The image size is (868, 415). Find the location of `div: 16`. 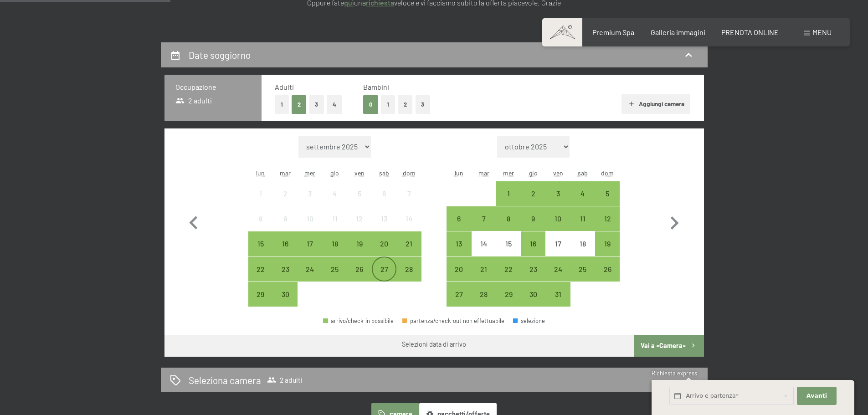

div: 16 is located at coordinates (533, 252).